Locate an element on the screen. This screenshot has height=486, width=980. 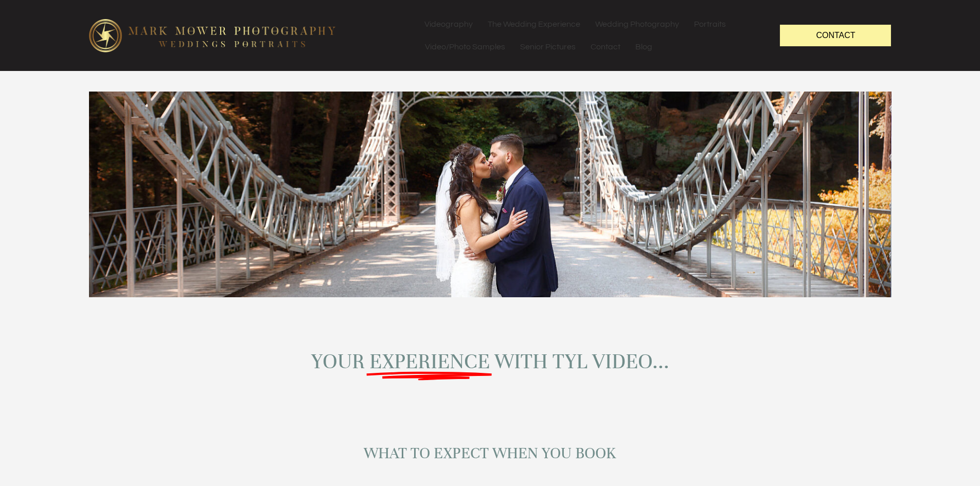
span: with TYL Video... is located at coordinates (582, 361).